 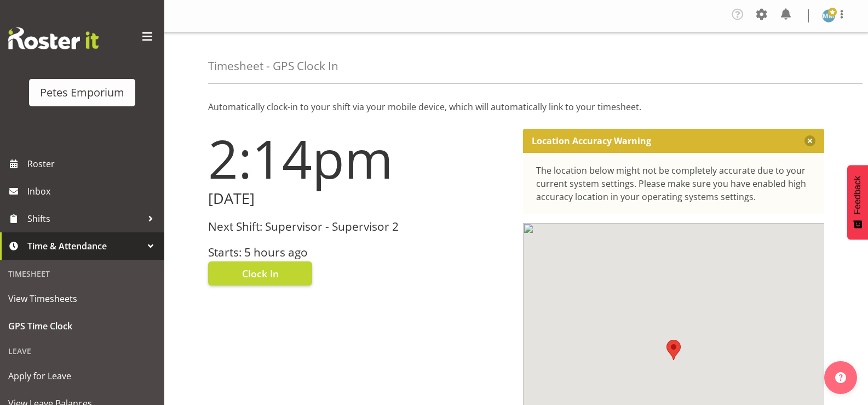 What do you see at coordinates (93, 164) in the screenshot?
I see `span: Roster` at bounding box center [93, 164].